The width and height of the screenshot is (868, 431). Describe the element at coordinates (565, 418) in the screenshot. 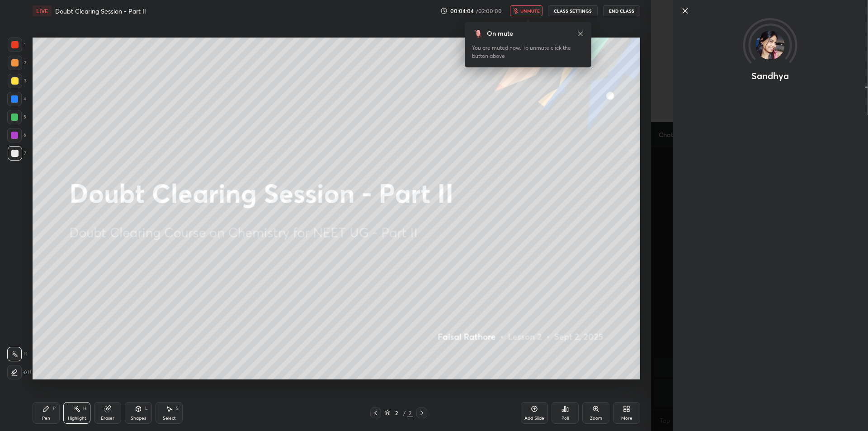

I see `div: Poll` at that location.